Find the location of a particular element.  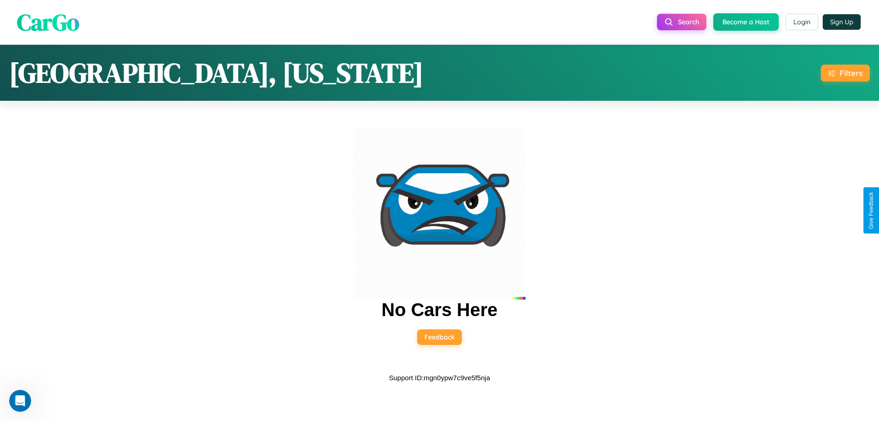

div: Give Feedback is located at coordinates (871, 210).